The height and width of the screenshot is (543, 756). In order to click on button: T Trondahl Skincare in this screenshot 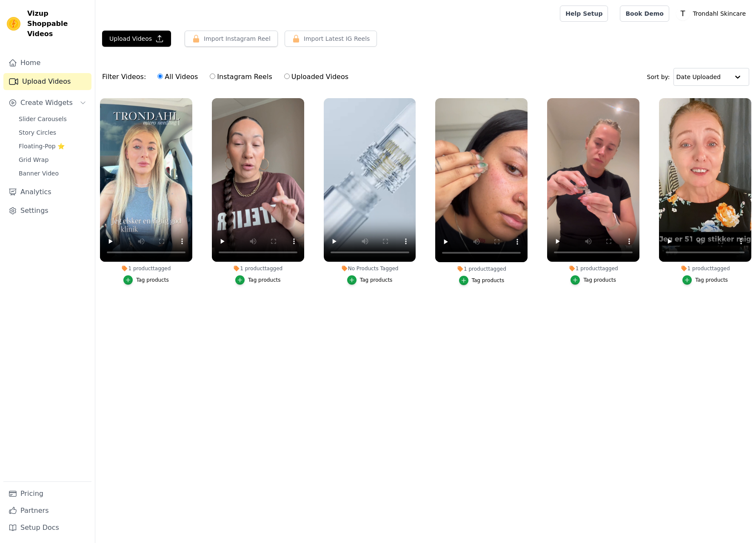, I will do `click(712, 13)`.